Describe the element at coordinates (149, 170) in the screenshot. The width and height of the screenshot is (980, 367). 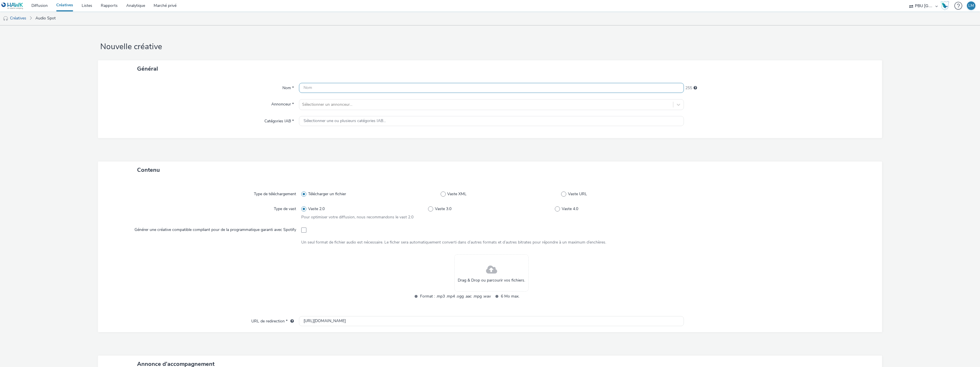
I see `span: Contenu` at that location.